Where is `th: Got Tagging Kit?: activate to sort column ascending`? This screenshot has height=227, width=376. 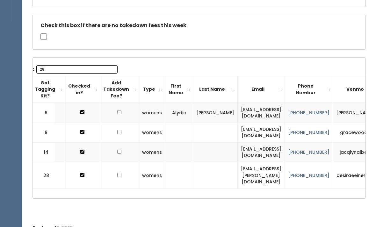
th: Got Tagging Kit?: activate to sort column ascending is located at coordinates (48, 89).